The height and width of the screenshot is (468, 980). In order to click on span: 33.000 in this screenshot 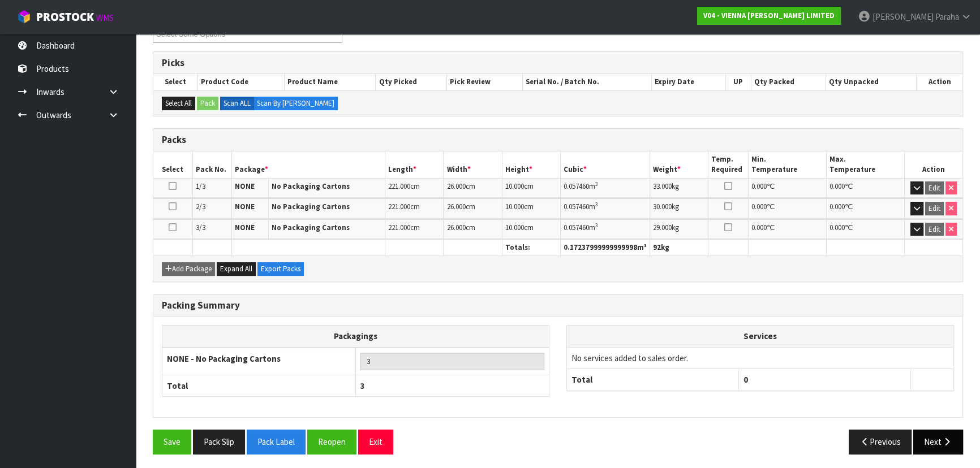, I will do `click(662, 186)`.